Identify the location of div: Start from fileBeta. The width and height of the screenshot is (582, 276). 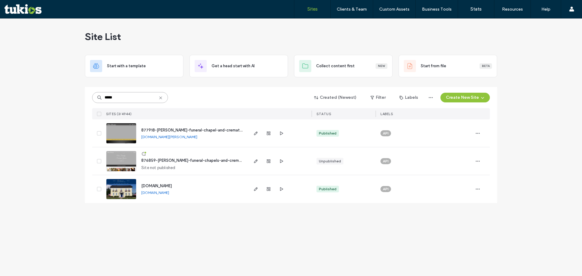
(448, 66).